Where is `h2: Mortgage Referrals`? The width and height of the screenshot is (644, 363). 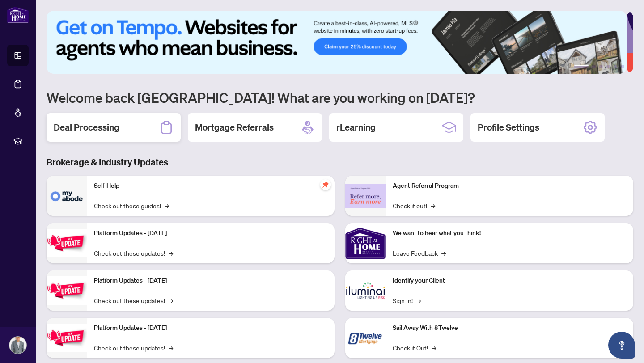
h2: Mortgage Referrals is located at coordinates (234, 127).